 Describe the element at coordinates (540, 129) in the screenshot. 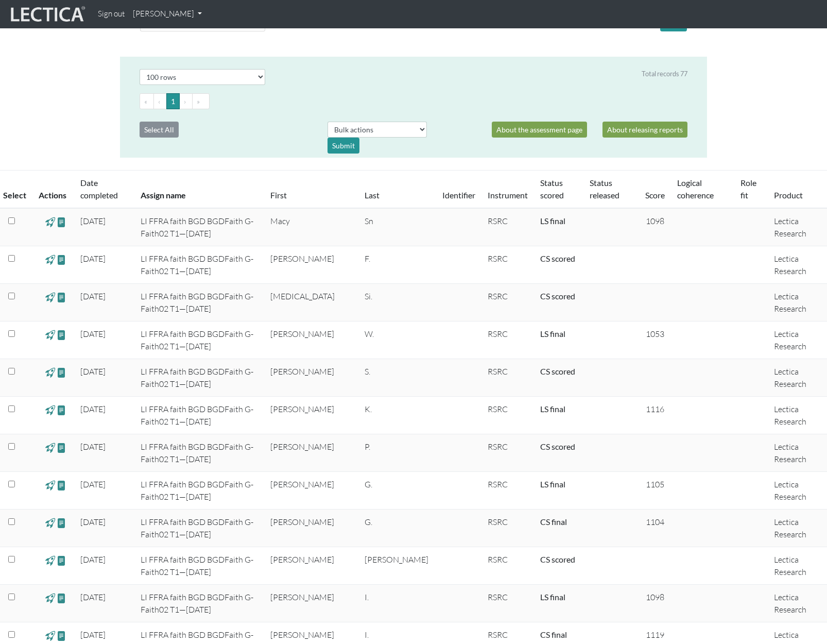

I see `a: About the assessment page` at that location.